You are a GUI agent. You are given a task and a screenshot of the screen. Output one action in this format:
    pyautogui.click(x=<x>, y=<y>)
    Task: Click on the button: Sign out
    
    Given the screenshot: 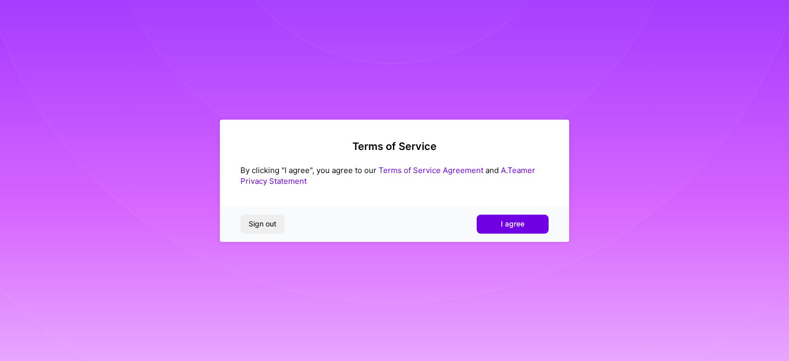 What is the action you would take?
    pyautogui.click(x=263, y=224)
    